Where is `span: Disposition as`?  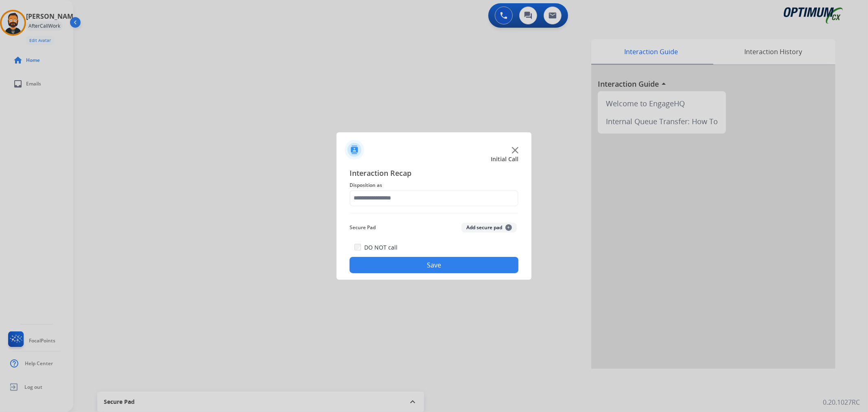
span: Disposition as is located at coordinates (434, 185).